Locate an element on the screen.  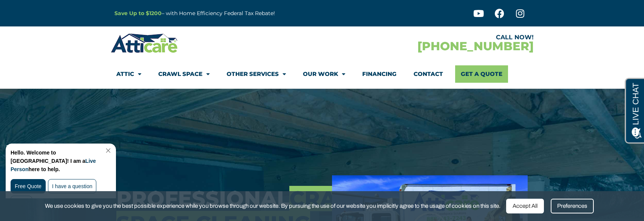
strong: Save Up to $1200 is located at coordinates (138, 13).